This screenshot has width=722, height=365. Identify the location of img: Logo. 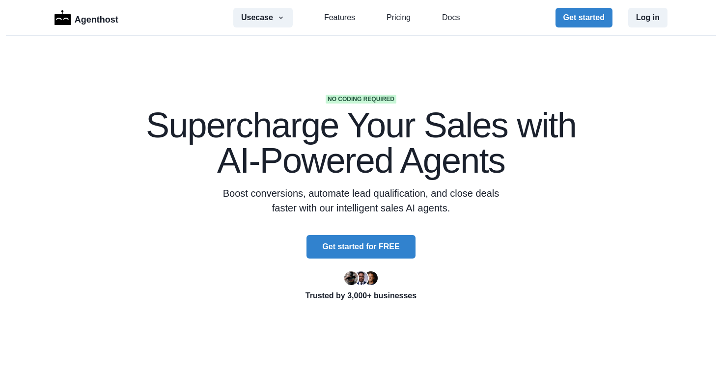
(62, 18).